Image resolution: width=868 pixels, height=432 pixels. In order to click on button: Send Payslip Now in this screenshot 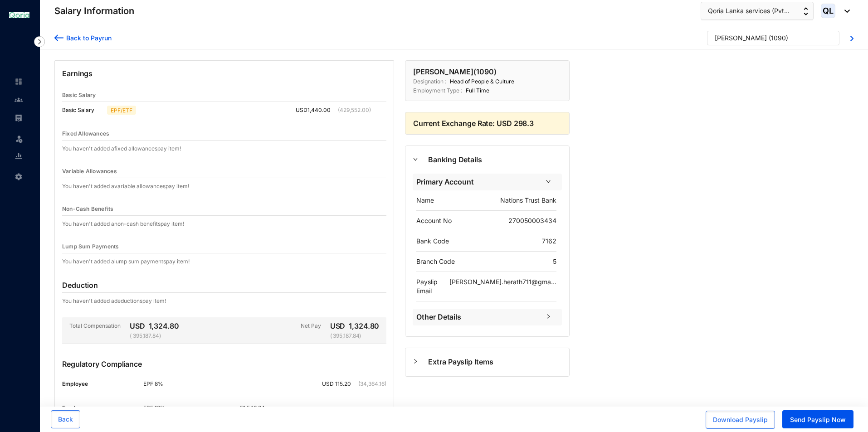, I will do `click(818, 420)`.